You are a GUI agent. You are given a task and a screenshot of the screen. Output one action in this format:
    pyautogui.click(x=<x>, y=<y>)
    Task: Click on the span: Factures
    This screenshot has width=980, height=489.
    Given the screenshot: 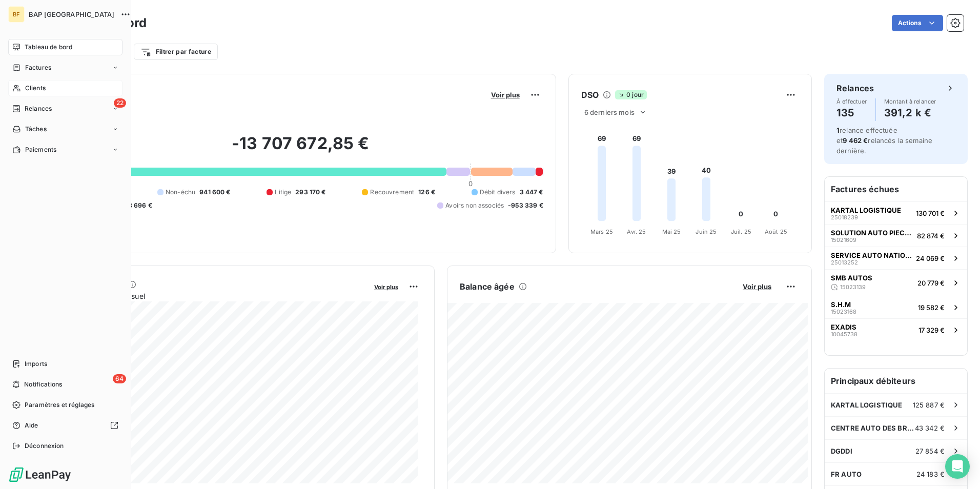 What is the action you would take?
    pyautogui.click(x=38, y=68)
    